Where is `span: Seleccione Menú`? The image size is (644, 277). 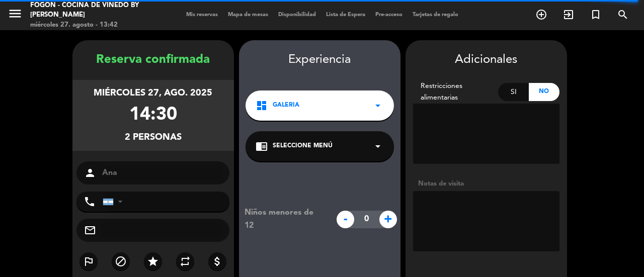 span: Seleccione Menú is located at coordinates (303, 146).